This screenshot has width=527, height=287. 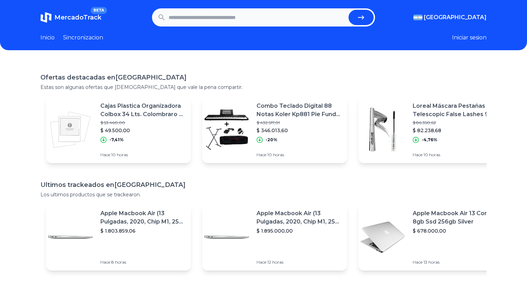 What do you see at coordinates (299, 130) in the screenshot?
I see `p: $ 346.013,60` at bounding box center [299, 130].